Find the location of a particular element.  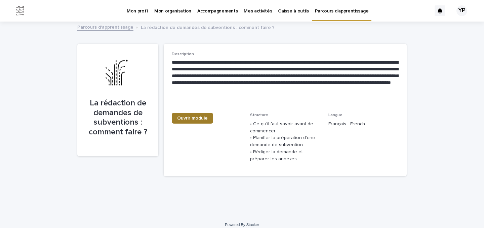

p: • Ce qu’il faut savoir avant de commencer • Planifier la préparation d’une demande de subvention ... is located at coordinates (285, 141).